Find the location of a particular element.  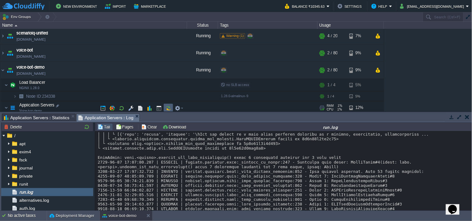

button: Balance ₹10345.63 is located at coordinates (306, 6).